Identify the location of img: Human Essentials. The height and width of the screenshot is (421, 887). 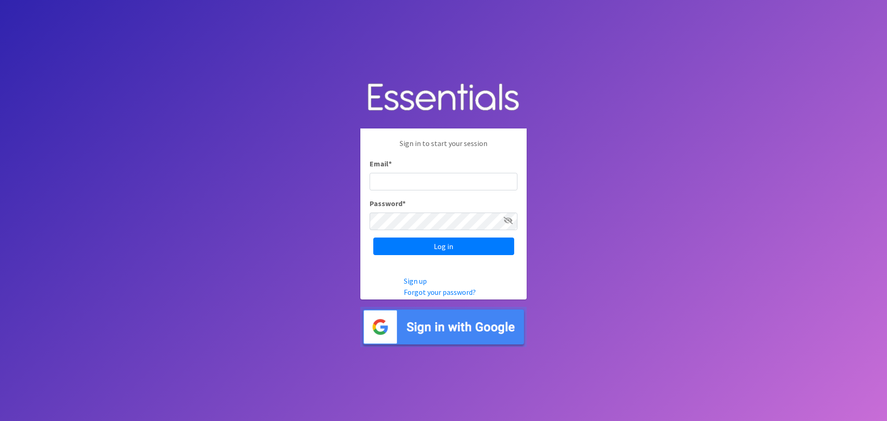
(443, 97).